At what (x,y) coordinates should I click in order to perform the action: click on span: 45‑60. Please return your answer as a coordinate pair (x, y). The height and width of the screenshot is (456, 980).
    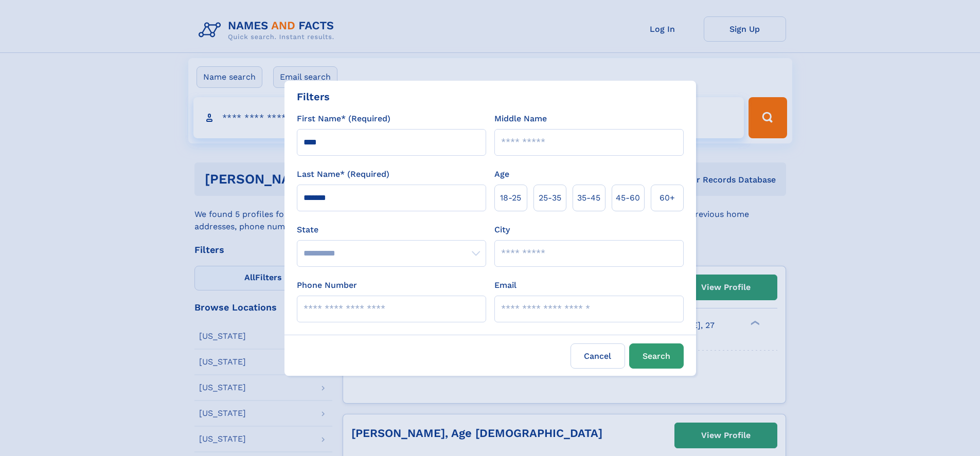
    Looking at the image, I should click on (628, 198).